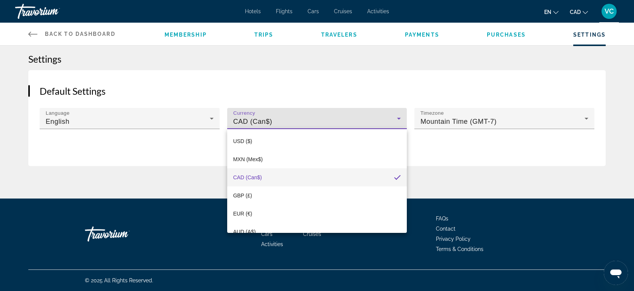 The image size is (634, 291). Describe the element at coordinates (243, 141) in the screenshot. I see `span: USD ($)` at that location.